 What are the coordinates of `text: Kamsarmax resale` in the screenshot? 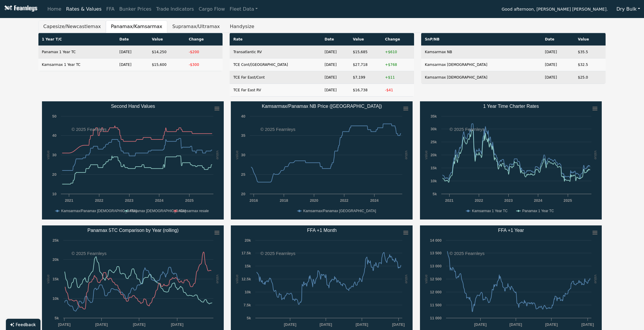 It's located at (194, 211).